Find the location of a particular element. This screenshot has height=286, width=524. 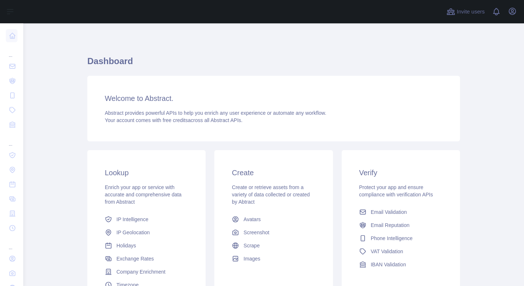

a: Phone Intelligence is located at coordinates (401, 238).